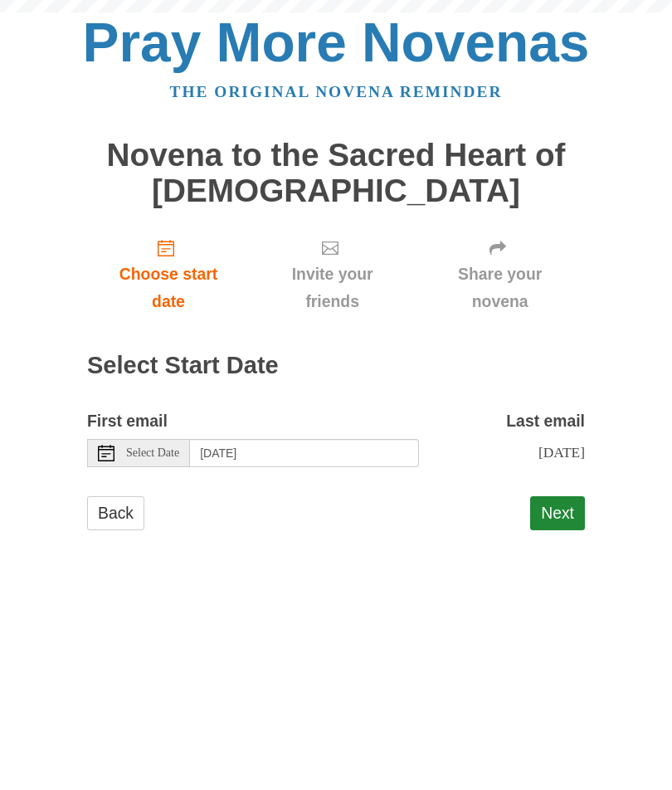  What do you see at coordinates (153, 453) in the screenshot?
I see `span: Select Date` at bounding box center [153, 453].